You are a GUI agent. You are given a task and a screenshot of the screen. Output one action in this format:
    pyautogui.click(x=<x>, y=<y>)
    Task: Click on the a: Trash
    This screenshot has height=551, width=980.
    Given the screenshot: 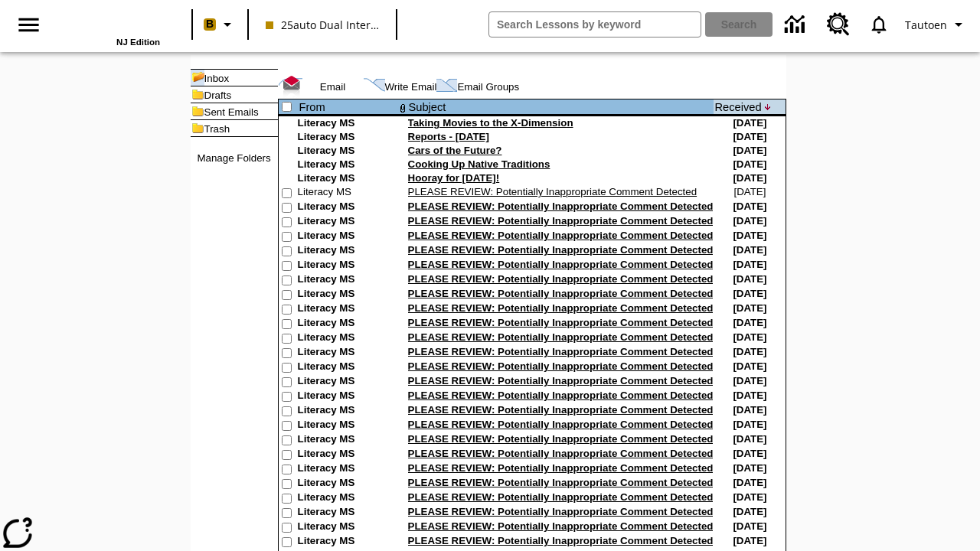 What is the action you would take?
    pyautogui.click(x=218, y=128)
    